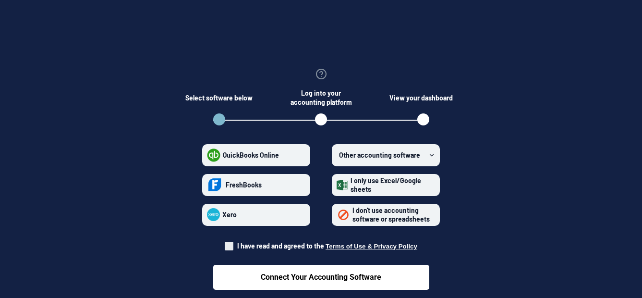 This screenshot has height=298, width=642. What do you see at coordinates (327, 245) in the screenshot?
I see `span: I have read and agreed to the` at bounding box center [327, 245].